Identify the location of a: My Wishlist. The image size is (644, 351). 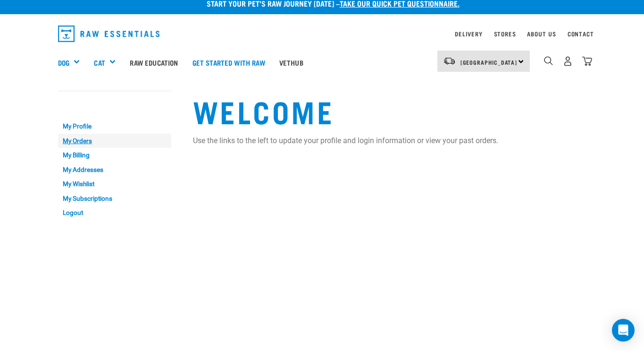
(115, 184).